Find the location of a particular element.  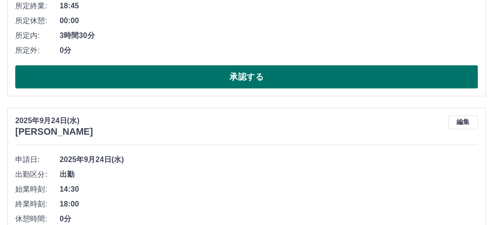

span: 18:45 is located at coordinates (269, 6).